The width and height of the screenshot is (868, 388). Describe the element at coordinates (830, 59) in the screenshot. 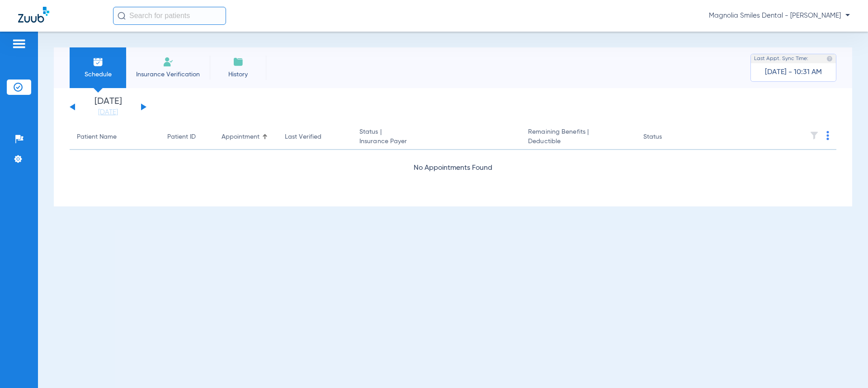

I see `img: last sync help info` at that location.